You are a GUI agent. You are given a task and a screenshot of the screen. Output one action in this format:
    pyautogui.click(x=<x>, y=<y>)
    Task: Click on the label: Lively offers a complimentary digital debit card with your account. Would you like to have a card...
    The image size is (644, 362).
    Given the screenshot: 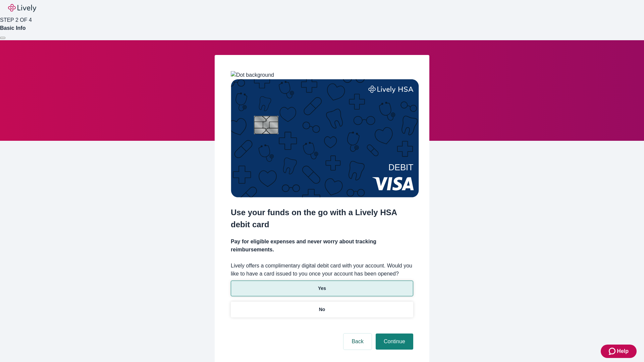 What is the action you would take?
    pyautogui.click(x=322, y=270)
    